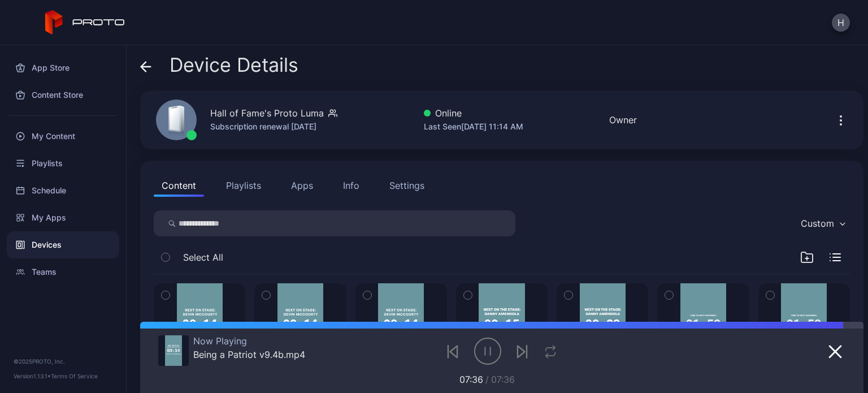 The height and width of the screenshot is (393, 868). Describe the element at coordinates (62, 244) in the screenshot. I see `a: Devices` at that location.